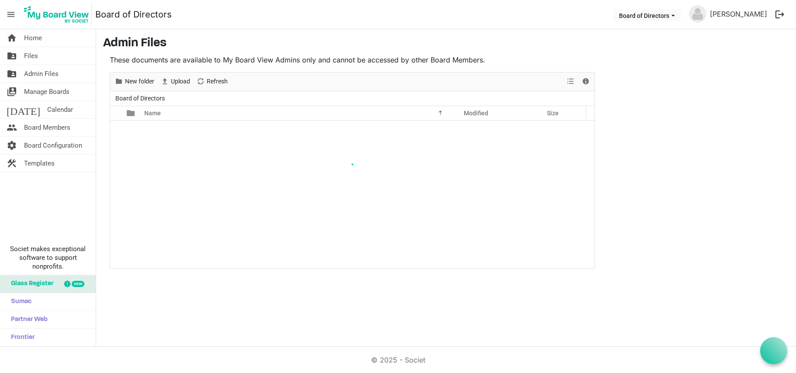 The width and height of the screenshot is (796, 373). What do you see at coordinates (78, 284) in the screenshot?
I see `div: new` at bounding box center [78, 284].